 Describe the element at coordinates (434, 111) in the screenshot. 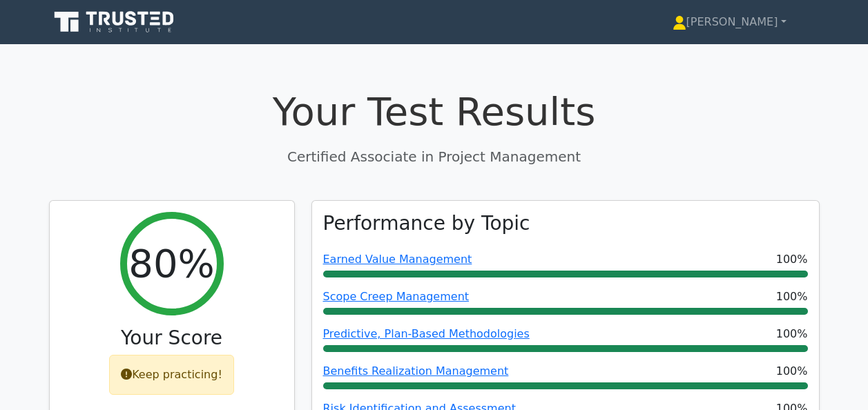

I see `h1: Your Test Results` at that location.